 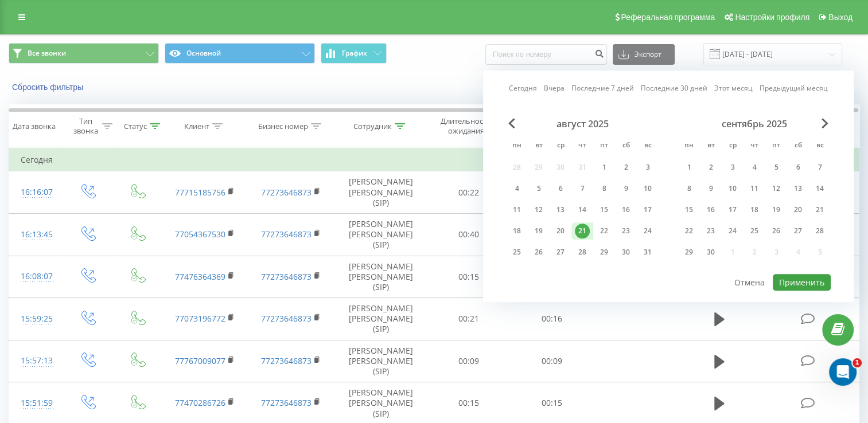 What do you see at coordinates (604, 210) in the screenshot?
I see `div: пт 15 авг. 2025 г.` at bounding box center [604, 210].